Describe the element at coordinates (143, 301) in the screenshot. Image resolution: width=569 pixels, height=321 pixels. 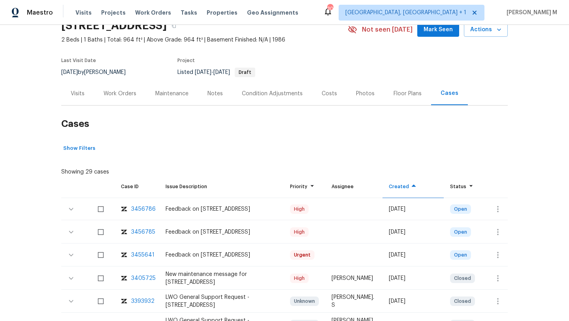
I see `div: 3393932` at that location.